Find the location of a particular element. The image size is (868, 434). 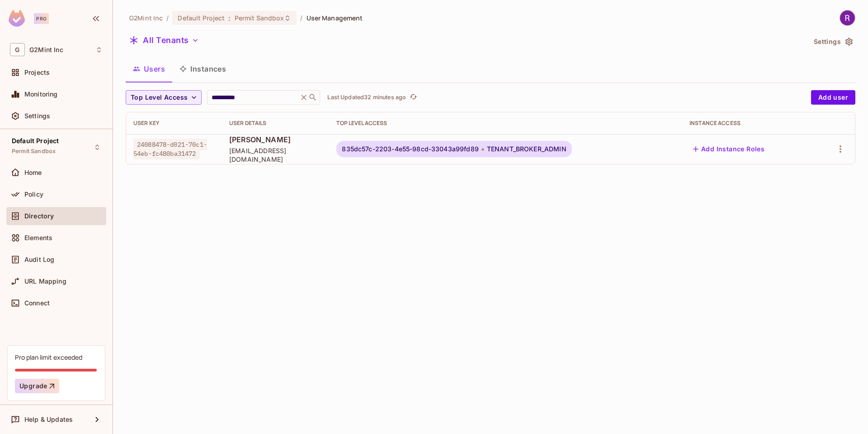

img: Renato Rabdishta is located at coordinates (848, 18).